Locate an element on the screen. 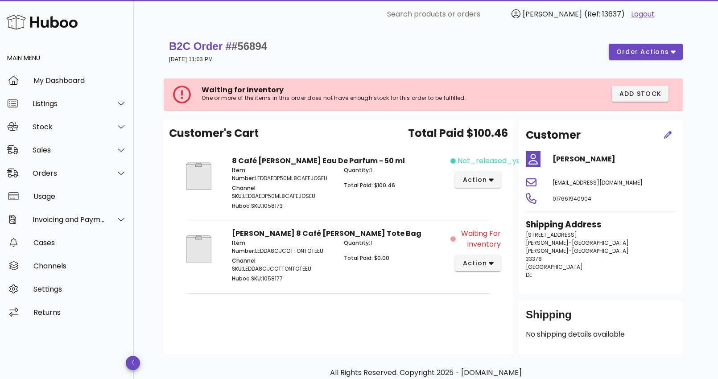  span: Total Paid: $100.46 is located at coordinates (369, 185).